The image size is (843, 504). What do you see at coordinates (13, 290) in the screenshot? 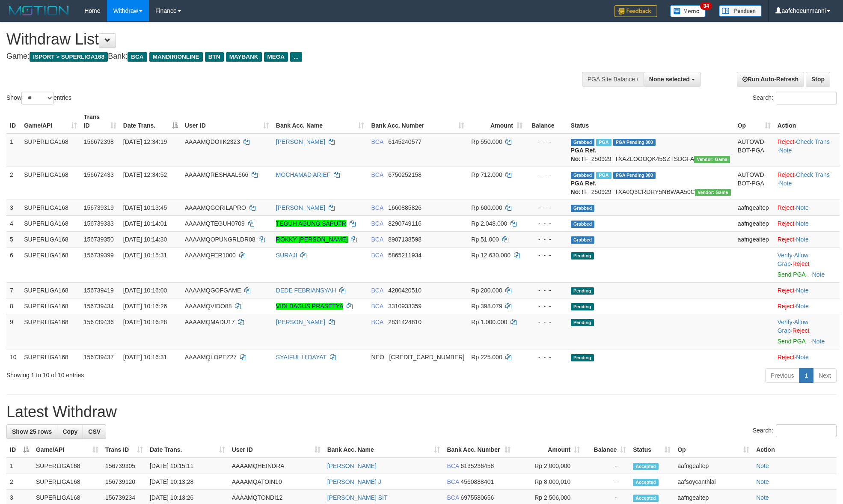
I see `td: 7` at bounding box center [13, 290].